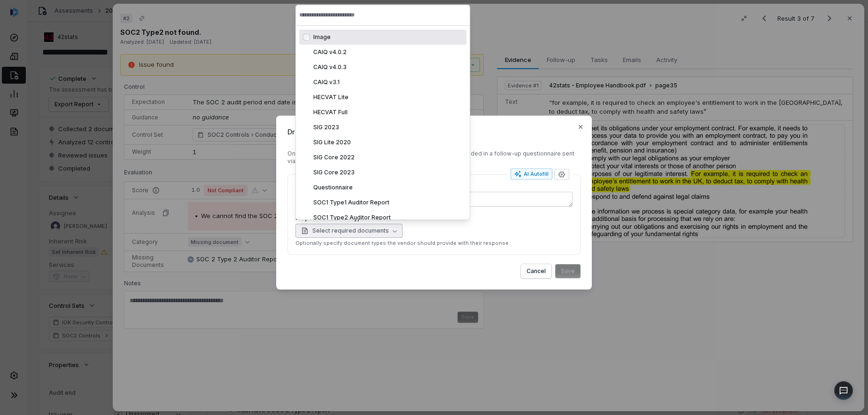  Describe the element at coordinates (434, 243) in the screenshot. I see `p: Optionally specify document types the vendor should provide with their response` at that location.